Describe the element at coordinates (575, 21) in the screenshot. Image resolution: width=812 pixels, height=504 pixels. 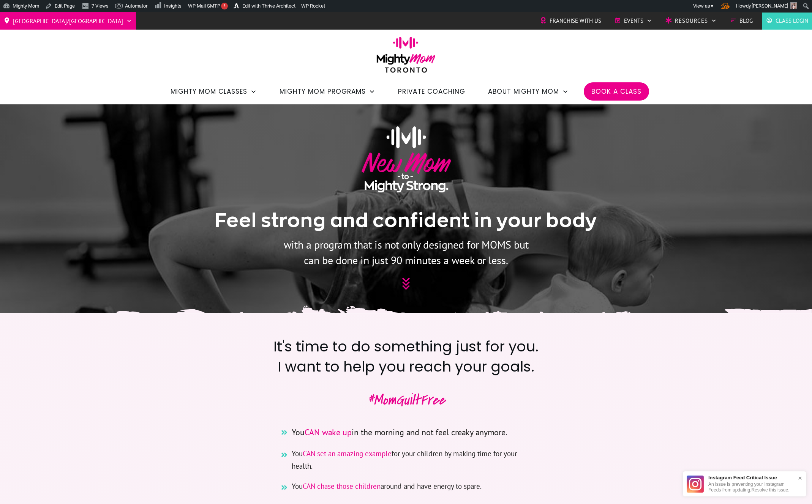
I see `span: Franchise with Us` at that location.